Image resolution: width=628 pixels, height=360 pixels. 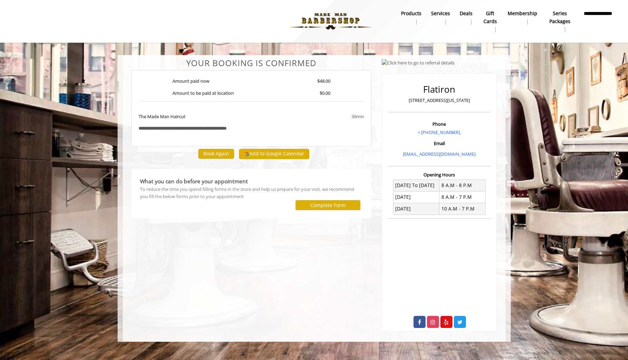 I want to click on b: $48.00, so click(x=324, y=81).